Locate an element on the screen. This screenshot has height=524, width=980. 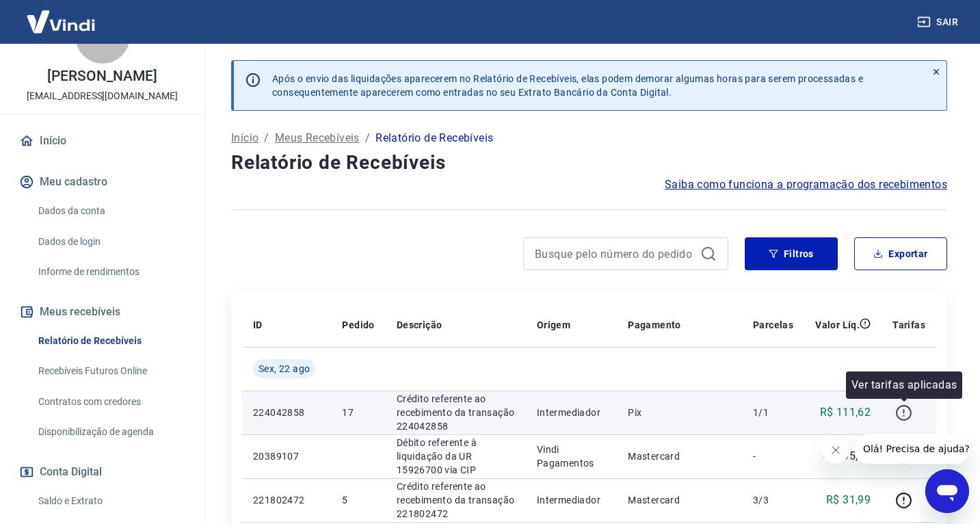
p: Vindi Pagamentos is located at coordinates (571, 456).